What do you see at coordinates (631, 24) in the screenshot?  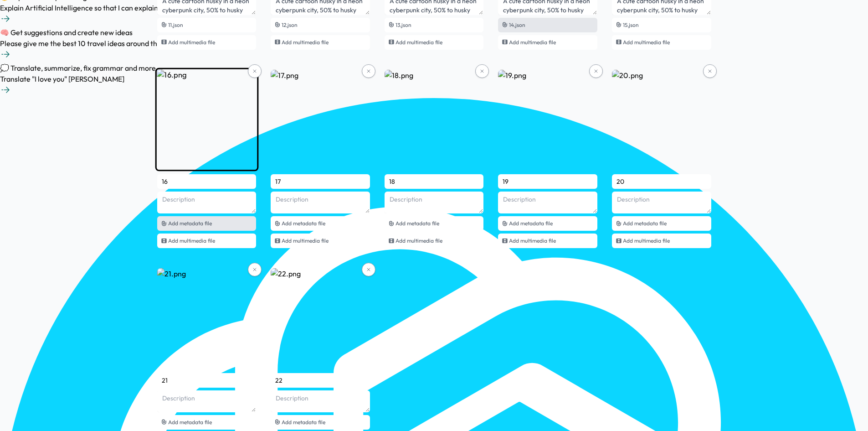 I see `span: 15.json` at bounding box center [631, 24].